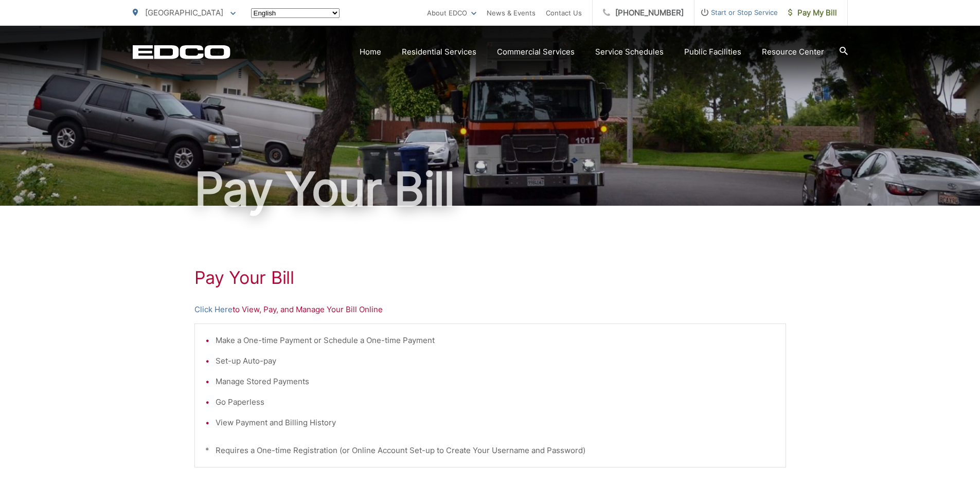  What do you see at coordinates (713, 52) in the screenshot?
I see `a: Public Facilities` at bounding box center [713, 52].